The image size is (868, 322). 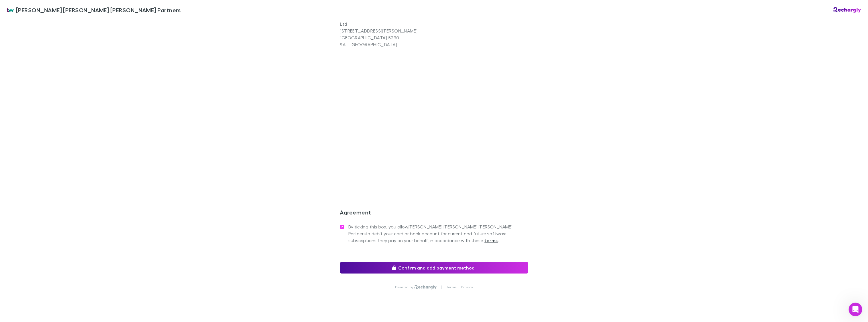 What do you see at coordinates (467, 287) in the screenshot?
I see `p: Privacy` at bounding box center [467, 287].